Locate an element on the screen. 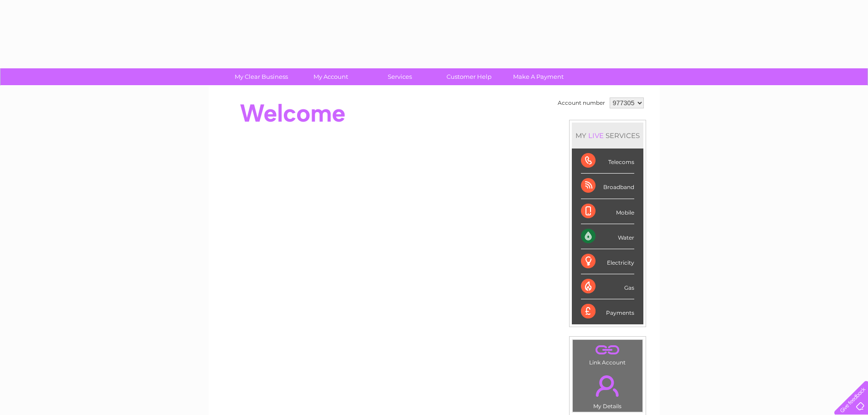 The height and width of the screenshot is (415, 868). div: Payments is located at coordinates (607, 312).